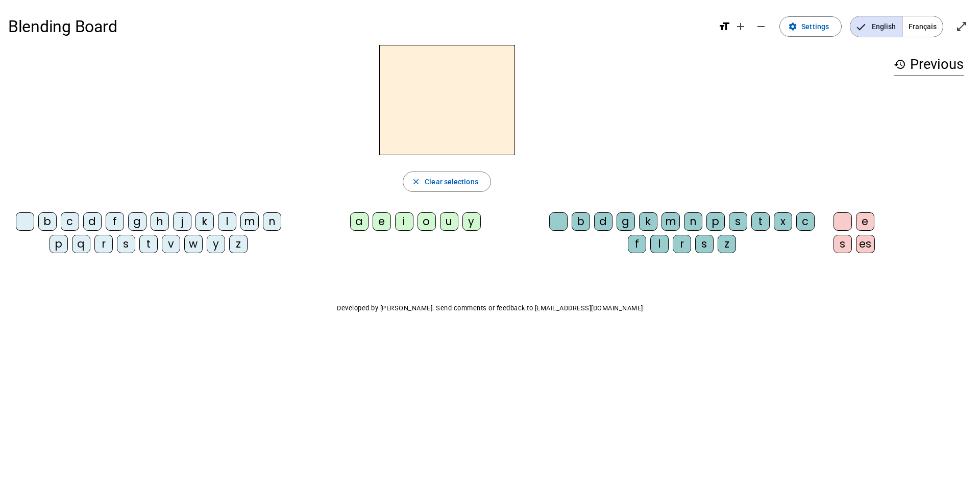  Describe the element at coordinates (740, 27) in the screenshot. I see `mat-icon: add` at that location.